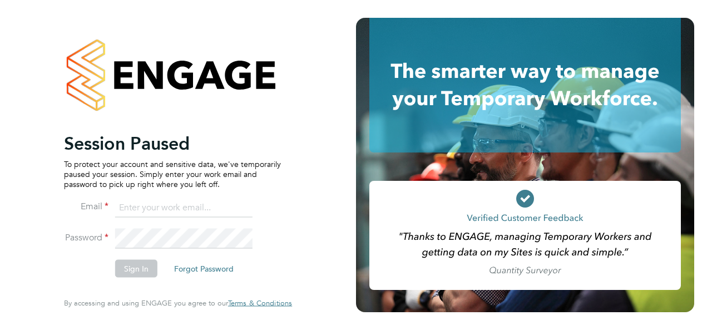 The width and height of the screenshot is (712, 330). Describe the element at coordinates (183, 207) in the screenshot. I see `input: Enter your work email...` at that location.